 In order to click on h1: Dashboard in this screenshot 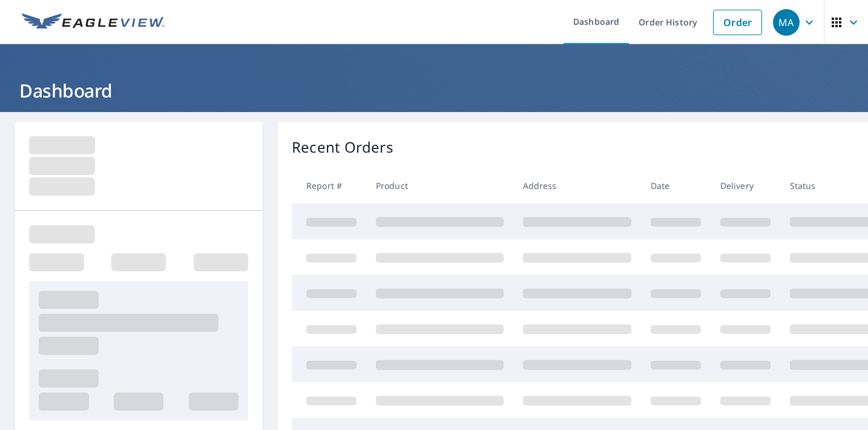, I will do `click(434, 90)`.